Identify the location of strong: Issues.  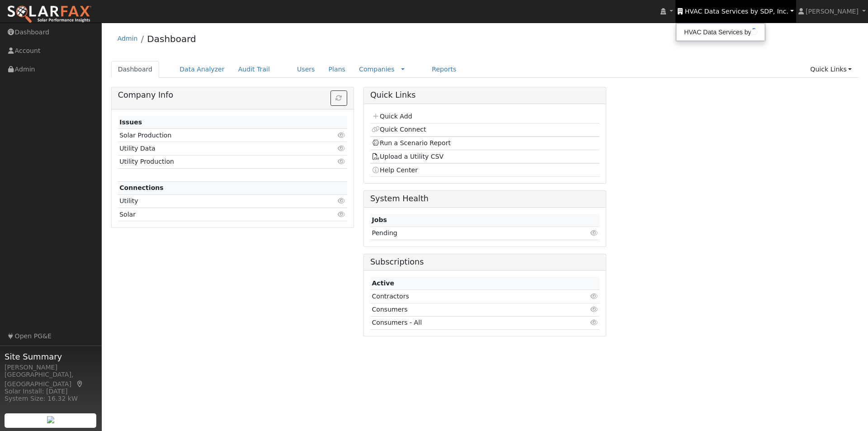
(131, 122).